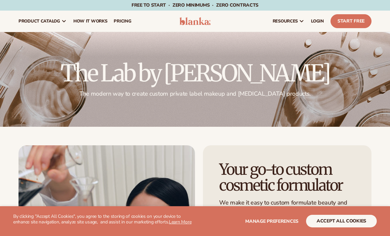  I want to click on button: Manage preferences, so click(272, 221).